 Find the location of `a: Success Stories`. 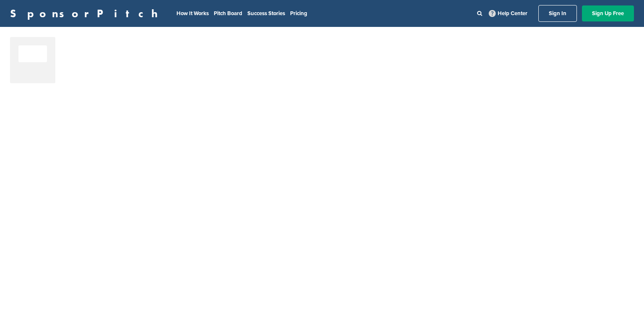

a: Success Stories is located at coordinates (267, 13).